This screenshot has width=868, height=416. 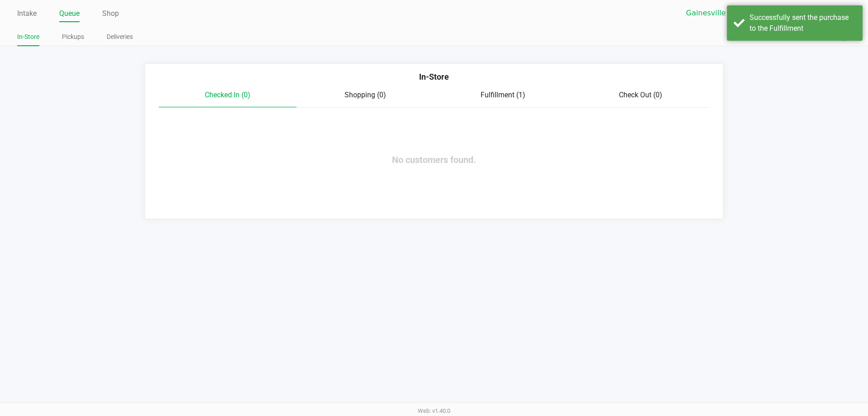 What do you see at coordinates (120, 37) in the screenshot?
I see `a: Deliveries` at bounding box center [120, 37].